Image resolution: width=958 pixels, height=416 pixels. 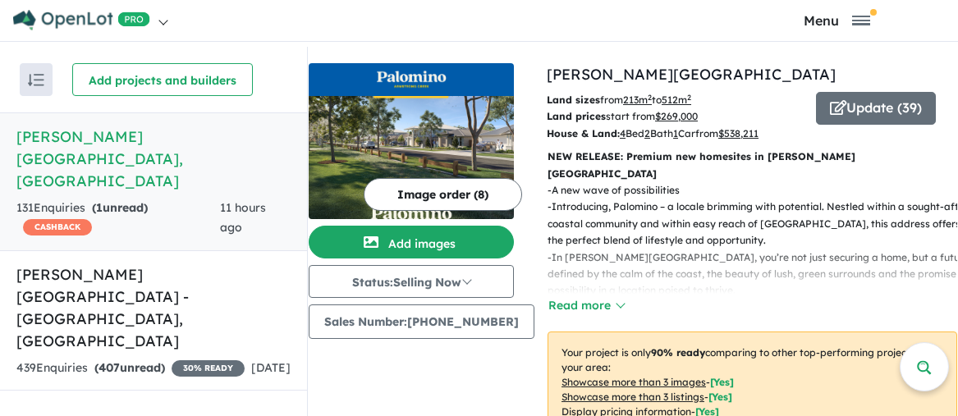 What do you see at coordinates (81, 20) in the screenshot?
I see `img: Openlot PRO Logo White` at bounding box center [81, 20].